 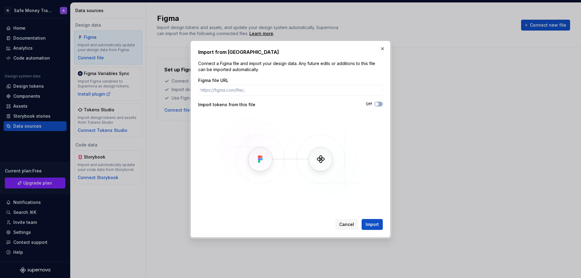 I want to click on label: Figma file URL, so click(x=213, y=80).